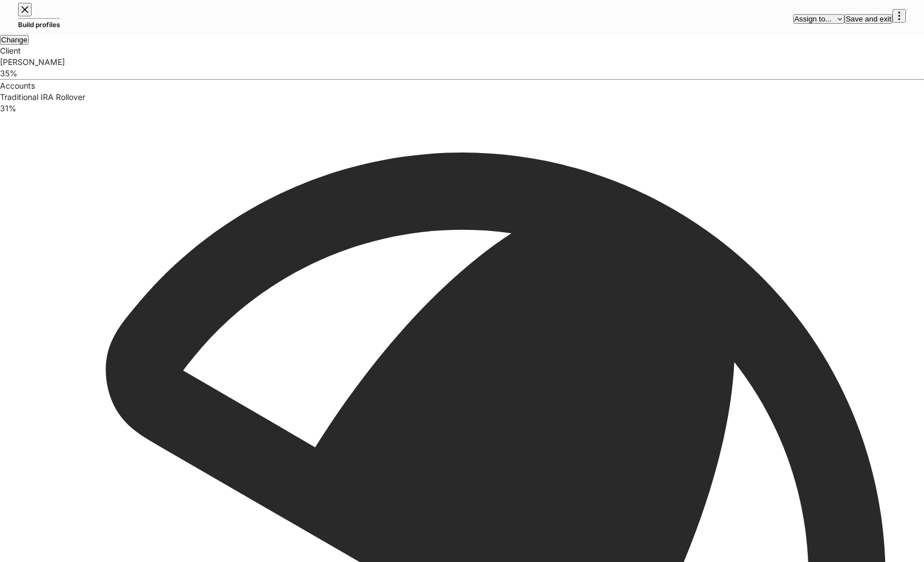 This screenshot has height=562, width=924. What do you see at coordinates (819, 19) in the screenshot?
I see `div: Assign to...` at bounding box center [819, 19].